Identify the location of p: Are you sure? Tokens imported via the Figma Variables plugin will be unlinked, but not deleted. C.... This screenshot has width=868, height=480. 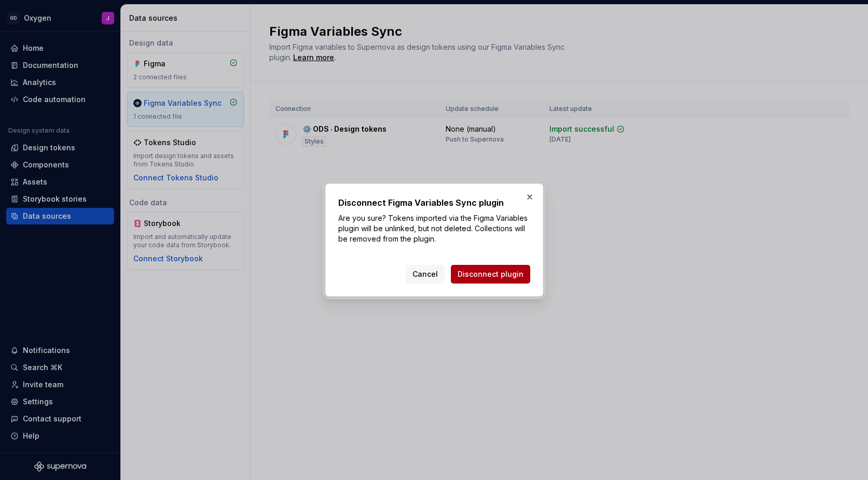
(434, 229).